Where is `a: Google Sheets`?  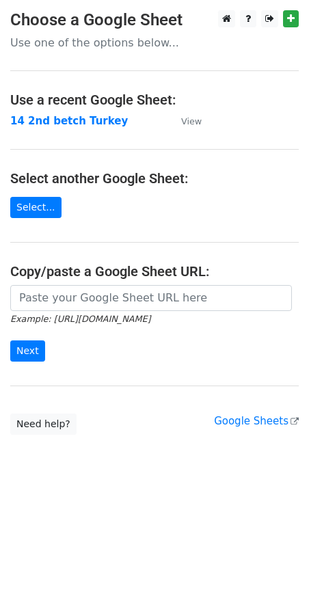 a: Google Sheets is located at coordinates (257, 421).